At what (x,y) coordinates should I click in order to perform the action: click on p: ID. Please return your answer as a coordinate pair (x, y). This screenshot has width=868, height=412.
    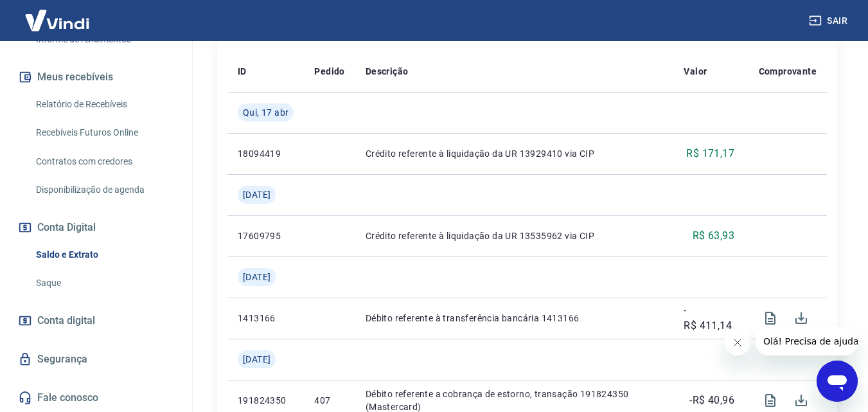
    Looking at the image, I should click on (243, 71).